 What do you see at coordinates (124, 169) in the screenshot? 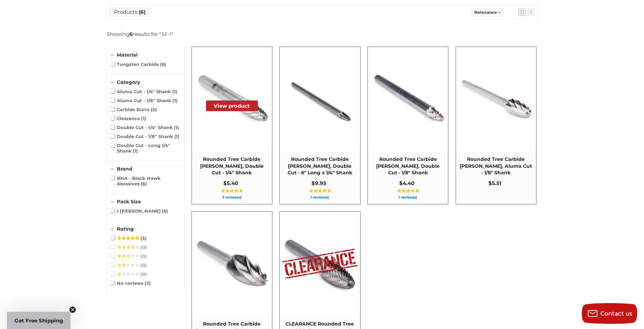
I see `span: Brand` at bounding box center [124, 169].